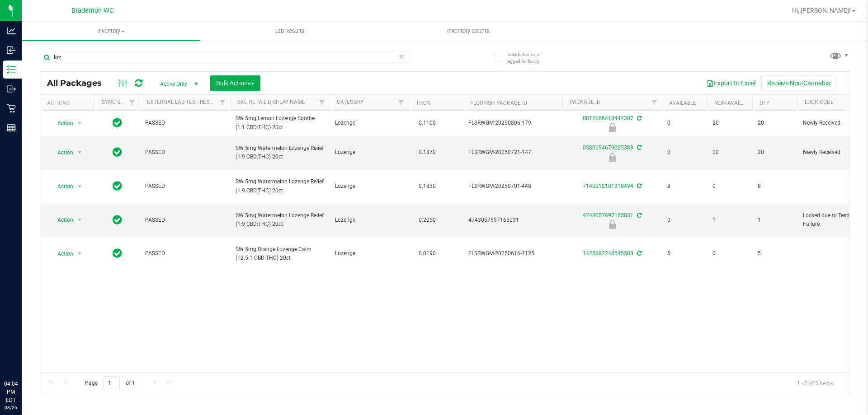 This screenshot has width=868, height=415. What do you see at coordinates (682, 103) in the screenshot?
I see `a: Available` at bounding box center [682, 103].